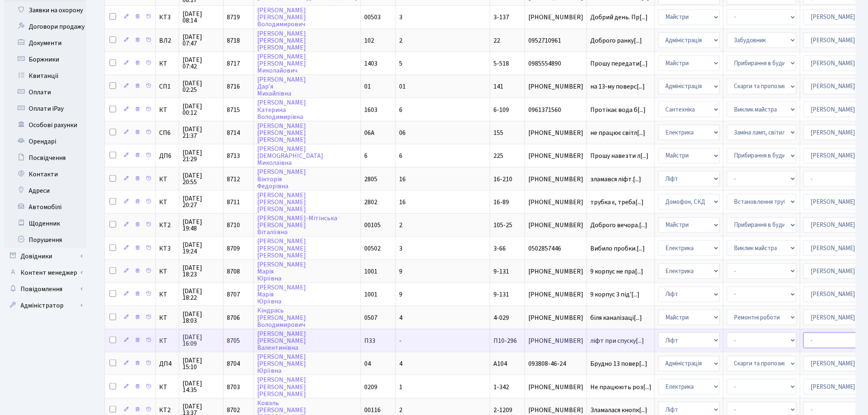 Image resolution: width=868 pixels, height=415 pixels. I want to click on span: 141, so click(498, 87).